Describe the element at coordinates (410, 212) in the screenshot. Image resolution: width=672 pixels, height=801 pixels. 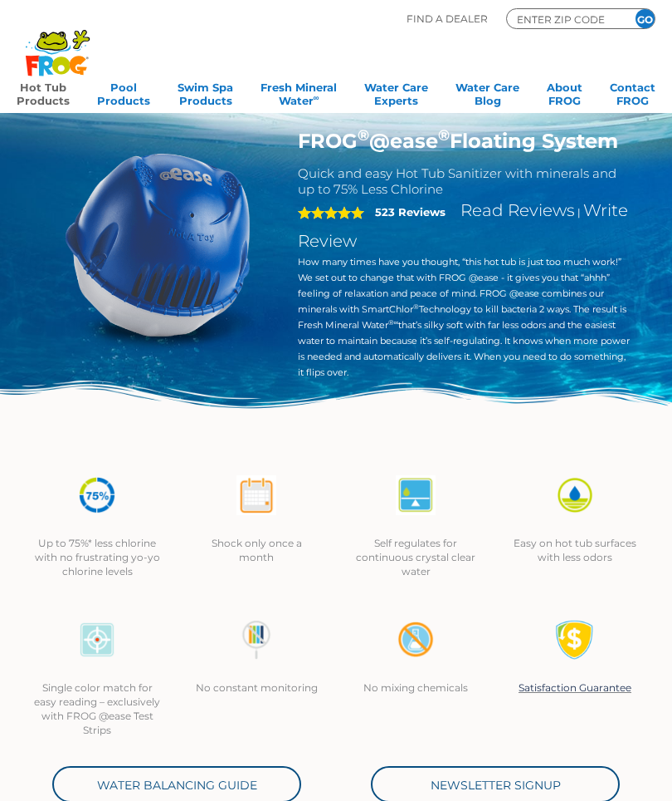
I see `strong: 523 Reviews` at that location.